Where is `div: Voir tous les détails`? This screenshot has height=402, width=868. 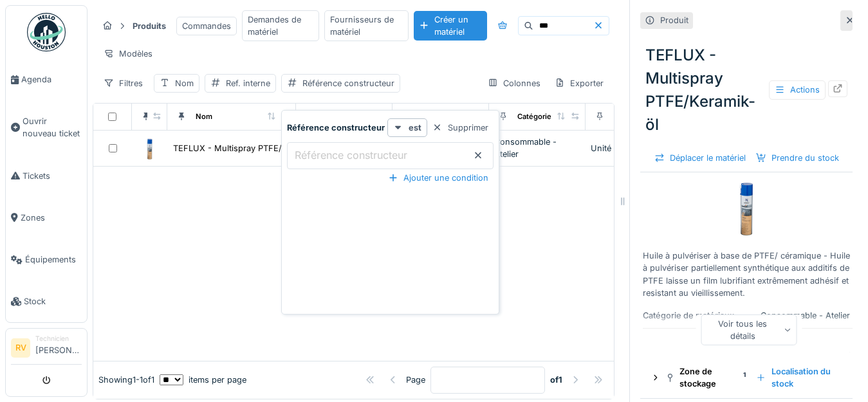
div: Voir tous les détails is located at coordinates (749, 330).